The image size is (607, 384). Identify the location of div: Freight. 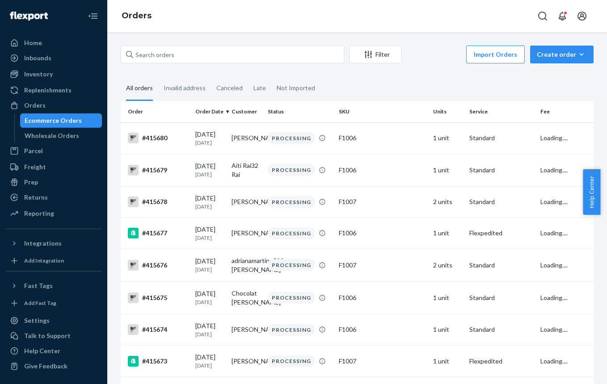
(35, 167).